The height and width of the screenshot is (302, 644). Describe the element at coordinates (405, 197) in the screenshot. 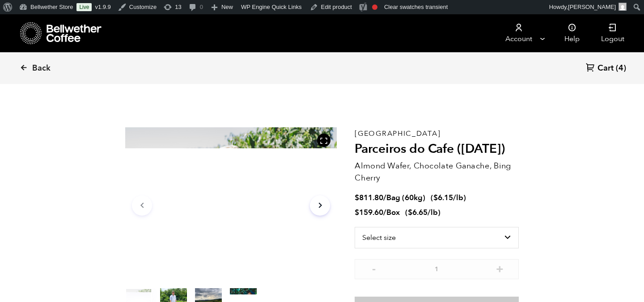

I see `span: Bag (60kg)` at that location.